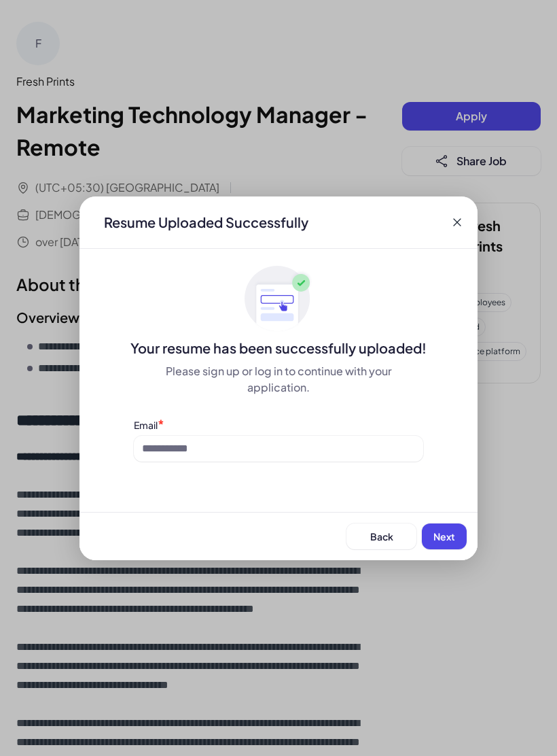 The width and height of the screenshot is (557, 756). What do you see at coordinates (444, 536) in the screenshot?
I see `span: Next` at bounding box center [444, 536].